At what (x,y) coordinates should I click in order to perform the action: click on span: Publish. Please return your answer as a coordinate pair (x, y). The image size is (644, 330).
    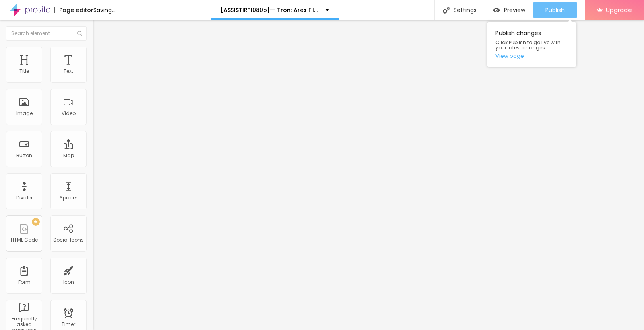
    Looking at the image, I should click on (555, 10).